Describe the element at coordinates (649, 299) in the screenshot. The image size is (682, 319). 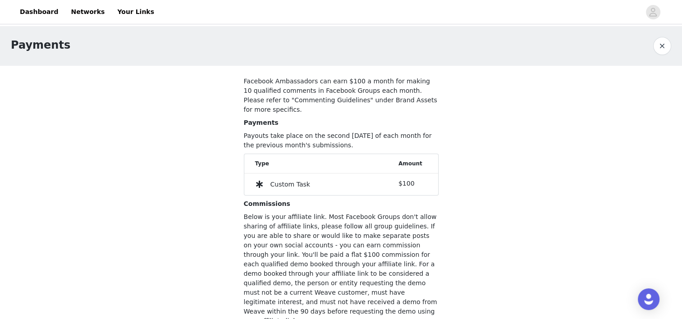
I see `div: Open Intercom Messenger` at that location.